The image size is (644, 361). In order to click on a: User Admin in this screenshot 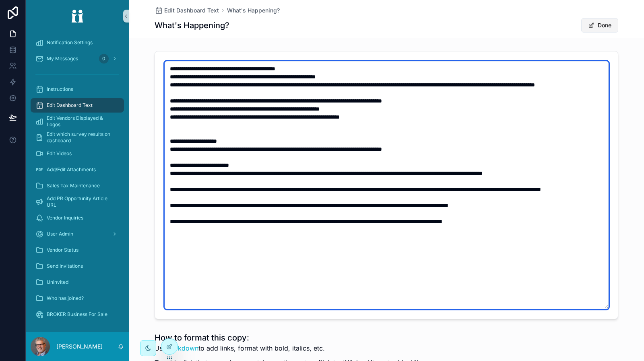, I will do `click(77, 234)`.